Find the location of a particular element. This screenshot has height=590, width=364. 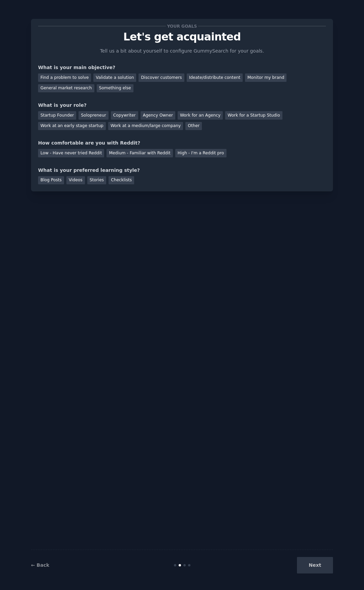

div: Medium - Familiar with Reddit is located at coordinates (139, 153).